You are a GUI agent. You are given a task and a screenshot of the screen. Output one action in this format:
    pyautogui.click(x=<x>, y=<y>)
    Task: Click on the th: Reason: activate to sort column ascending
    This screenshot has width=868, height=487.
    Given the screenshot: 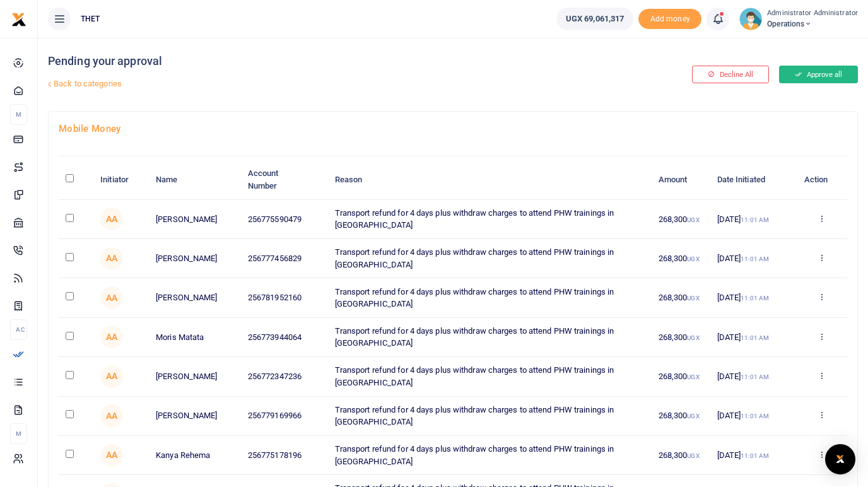 What is the action you would take?
    pyautogui.click(x=489, y=180)
    